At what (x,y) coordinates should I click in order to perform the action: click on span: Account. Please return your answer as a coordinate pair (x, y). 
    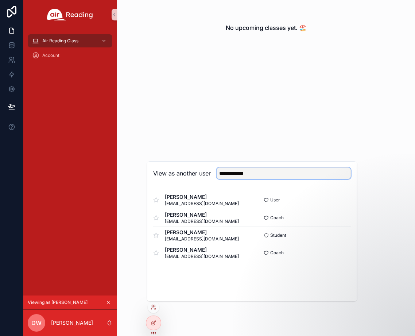
    Looking at the image, I should click on (51, 55).